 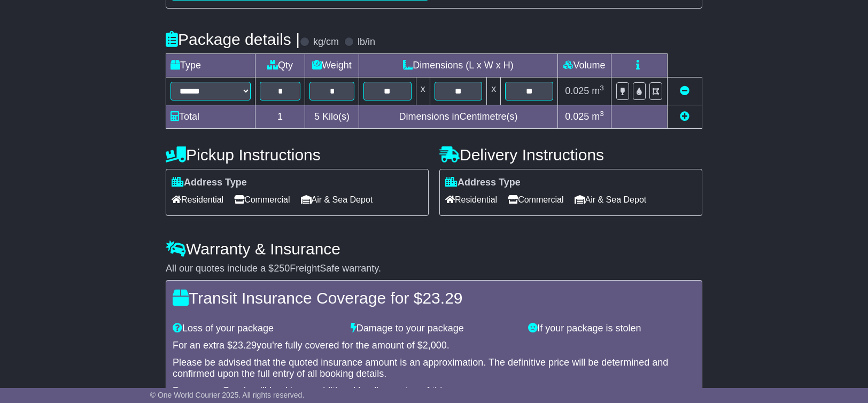 I want to click on h4: Package details |, so click(x=233, y=39).